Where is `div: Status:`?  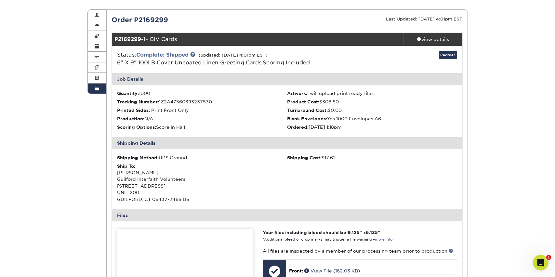 div: Status: is located at coordinates (228, 59).